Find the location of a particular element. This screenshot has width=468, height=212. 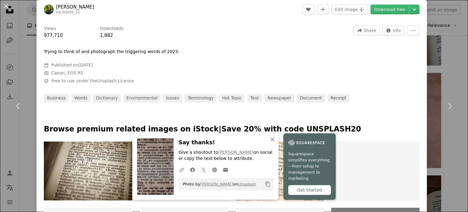

a: Squarespace simplifies everything—from setup to management to marketing.Get Started is located at coordinates (309, 166).